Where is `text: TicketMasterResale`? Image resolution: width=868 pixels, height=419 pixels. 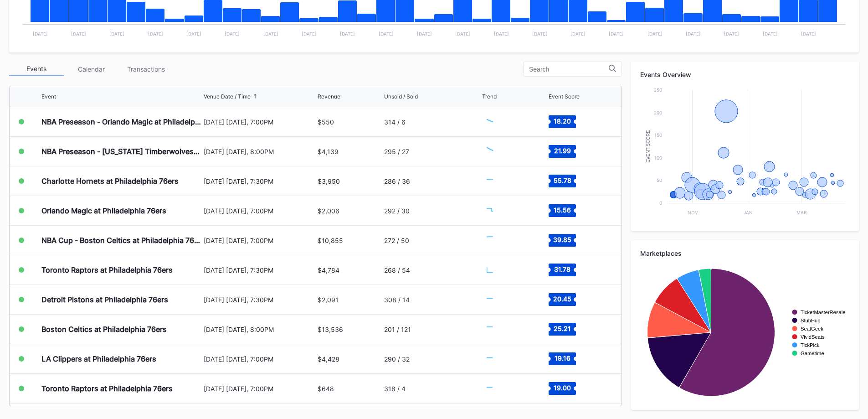 text: TicketMasterResale is located at coordinates (823, 312).